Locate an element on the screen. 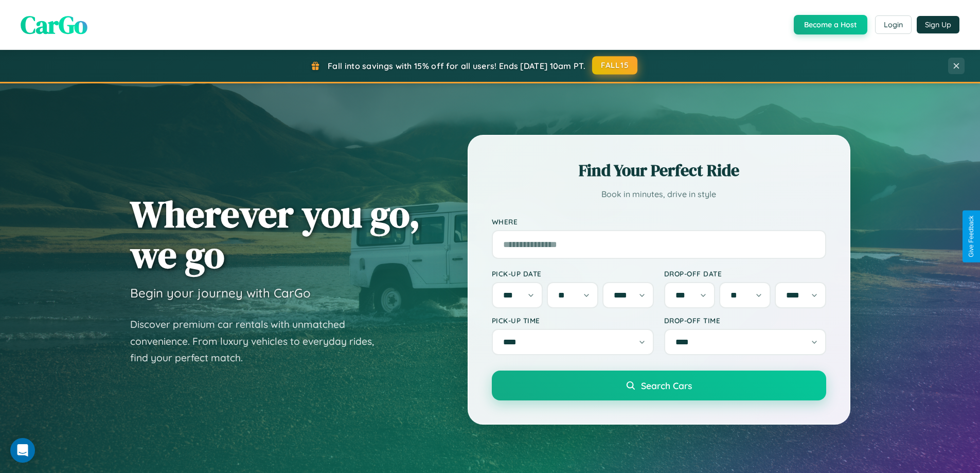 Image resolution: width=980 pixels, height=473 pixels. p: Book in minutes, drive in style is located at coordinates (659, 194).